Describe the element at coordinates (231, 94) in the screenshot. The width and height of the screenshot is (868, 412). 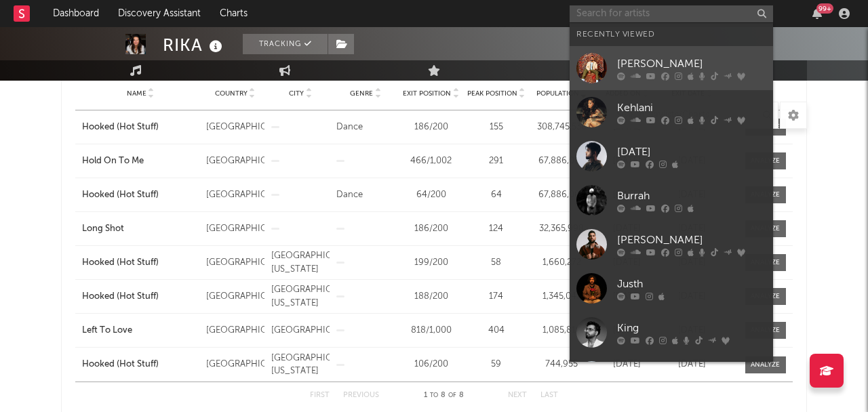
I see `span: Country` at that location.